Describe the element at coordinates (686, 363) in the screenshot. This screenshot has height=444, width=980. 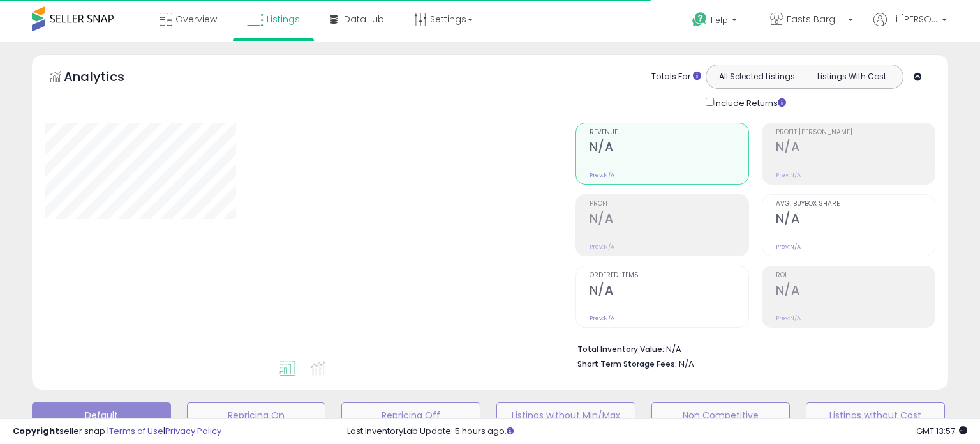
I see `span: N/A` at that location.